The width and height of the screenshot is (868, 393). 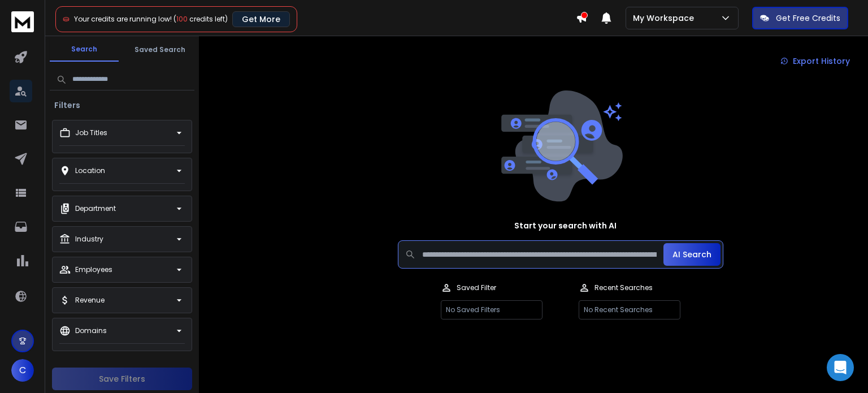 What do you see at coordinates (623, 288) in the screenshot?
I see `p: Recent Searches` at bounding box center [623, 288].